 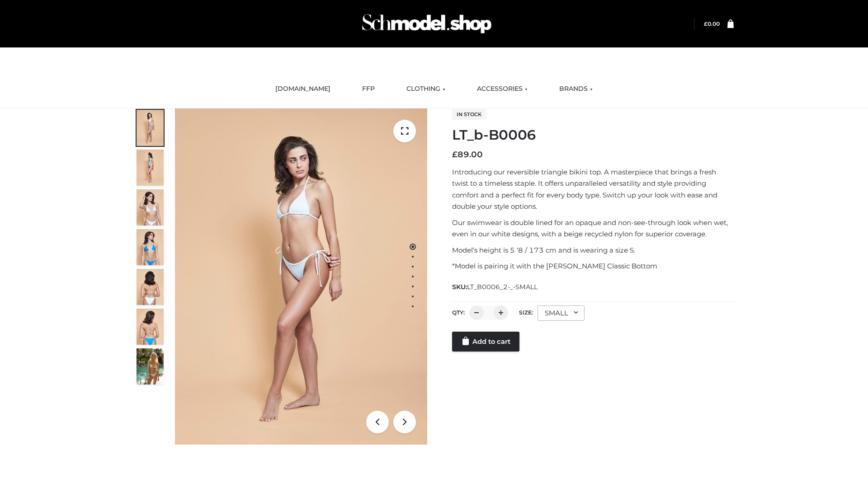 I want to click on label: Size:, so click(x=526, y=312).